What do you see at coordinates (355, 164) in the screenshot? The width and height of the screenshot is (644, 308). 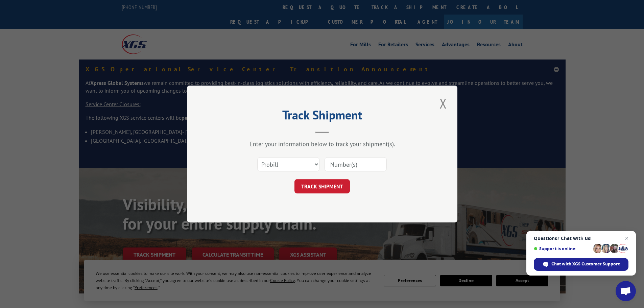 I see `input: Number(s)` at bounding box center [355, 164].